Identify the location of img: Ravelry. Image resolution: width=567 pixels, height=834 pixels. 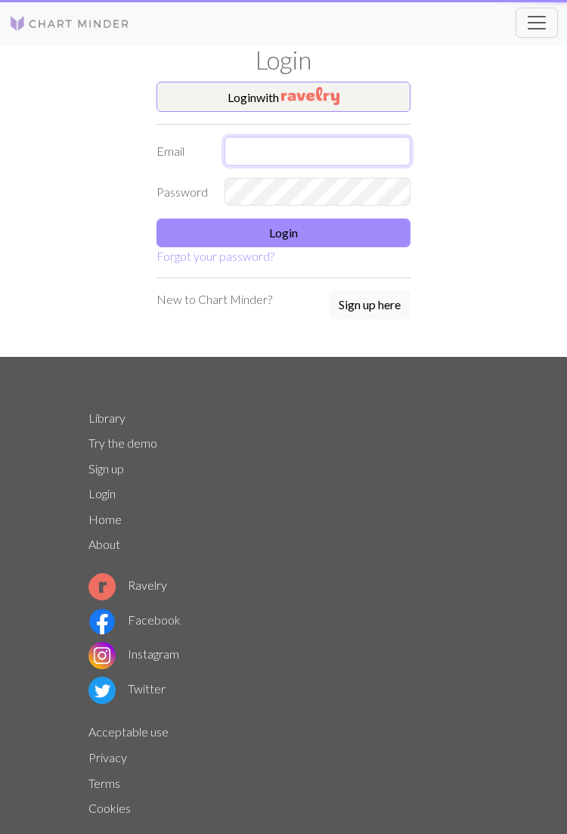
(310, 96).